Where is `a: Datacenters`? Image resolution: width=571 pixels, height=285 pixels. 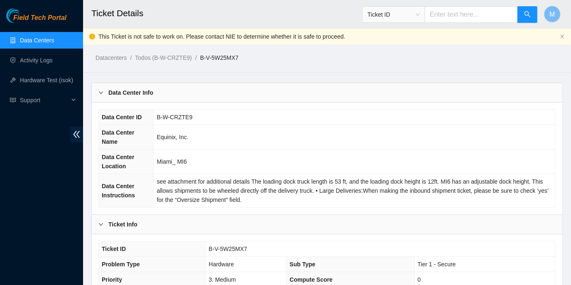
a: Datacenters is located at coordinates (111, 58).